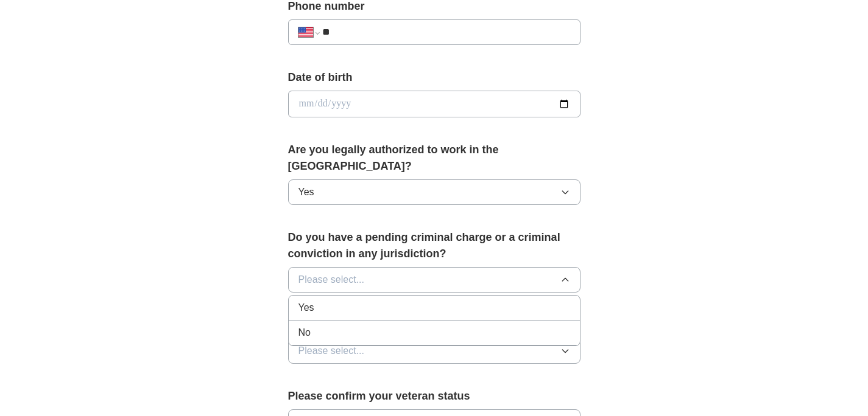  What do you see at coordinates (434, 396) in the screenshot?
I see `label: Please confirm your veteran status` at bounding box center [434, 396].